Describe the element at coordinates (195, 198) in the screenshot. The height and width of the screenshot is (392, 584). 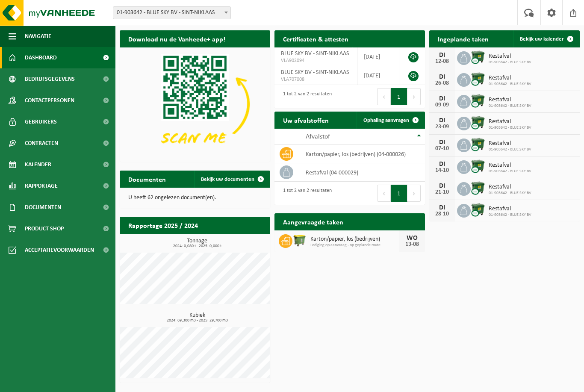
I see `p: U heeft 62 ongelezen document(en).` at that location.